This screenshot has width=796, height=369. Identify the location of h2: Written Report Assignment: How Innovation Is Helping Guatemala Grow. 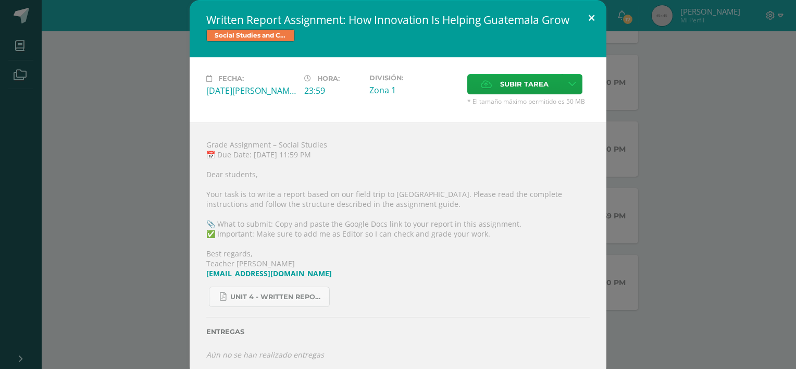
(398, 20).